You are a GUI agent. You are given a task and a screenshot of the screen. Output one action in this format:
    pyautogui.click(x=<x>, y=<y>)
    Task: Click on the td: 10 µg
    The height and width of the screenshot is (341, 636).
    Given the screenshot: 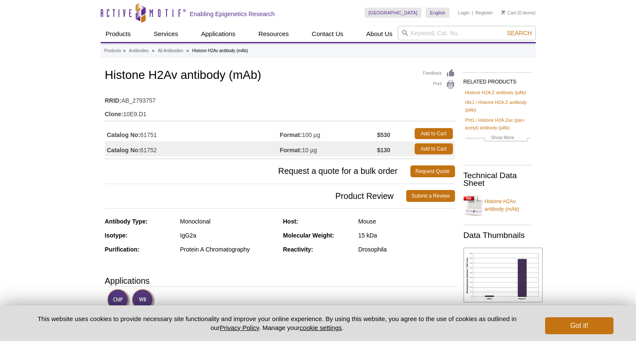 What is the action you would take?
    pyautogui.click(x=328, y=149)
    